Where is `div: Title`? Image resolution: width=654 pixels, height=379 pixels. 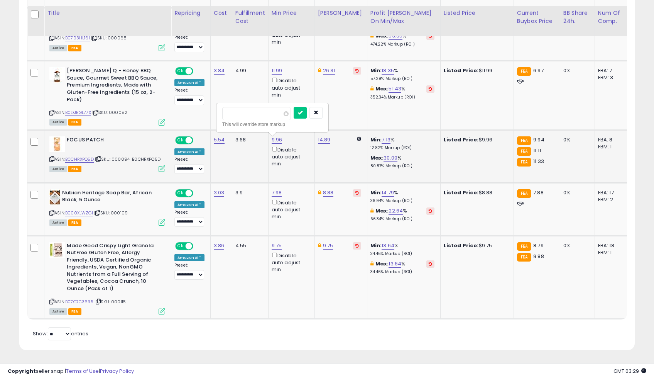 div: Title is located at coordinates (108, 13).